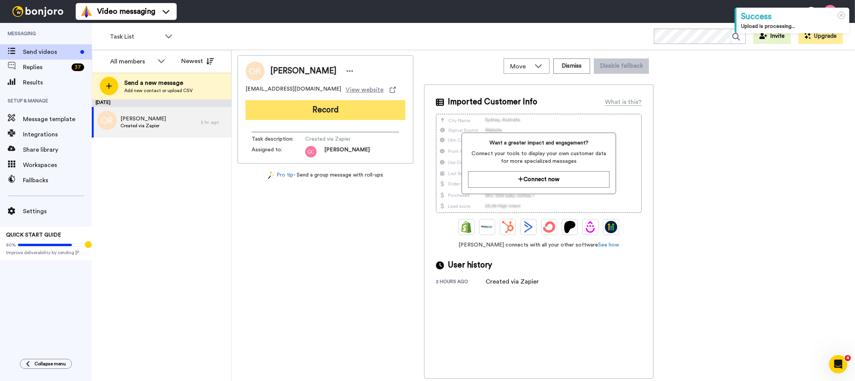 This screenshot has height=381, width=855. Describe the element at coordinates (623, 102) in the screenshot. I see `div: What is this?` at that location.